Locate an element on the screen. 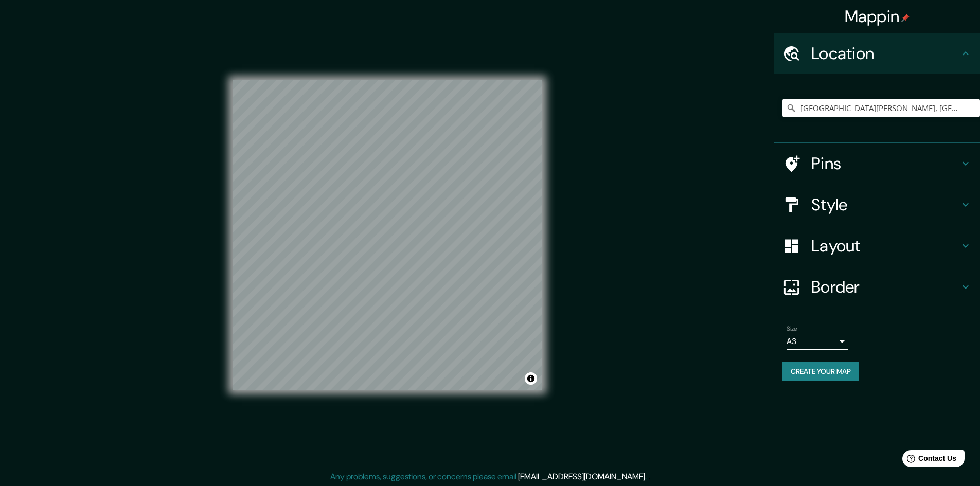 Image resolution: width=980 pixels, height=486 pixels. p: Any problems, suggestions, or concerns please email . is located at coordinates (488, 477).